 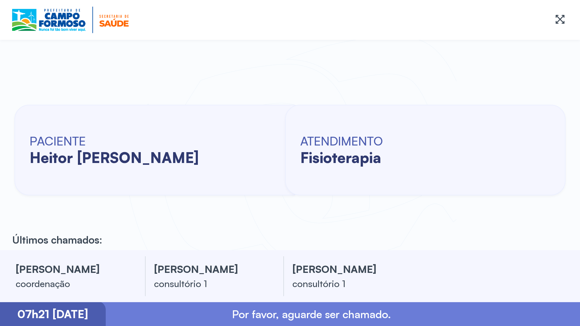 I want to click on h6: PACIENTE, so click(x=114, y=141).